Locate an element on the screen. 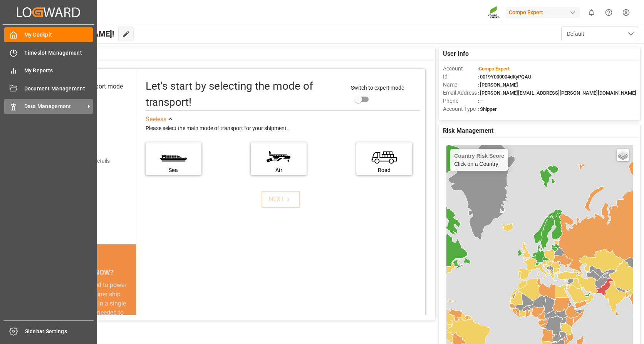  span: : 0019Y000004dKyPQAU is located at coordinates (505, 77).